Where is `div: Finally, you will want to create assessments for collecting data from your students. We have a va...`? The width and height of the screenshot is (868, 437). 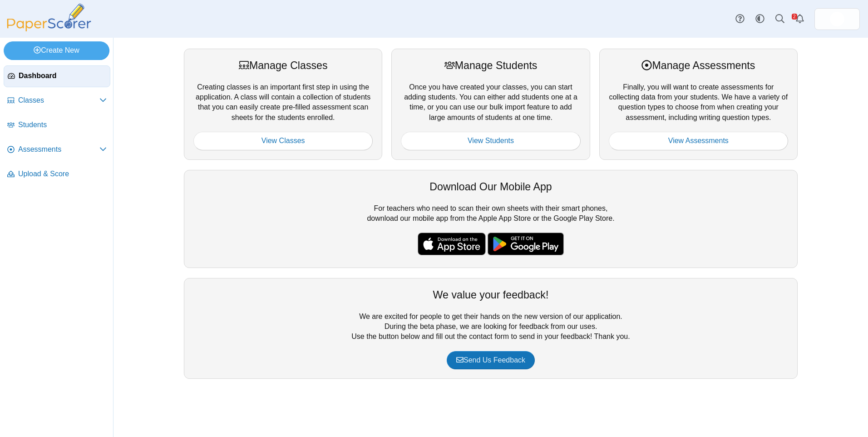 div: Finally, you will want to create assessments for collecting data from your students. We have a va... is located at coordinates (698, 104).